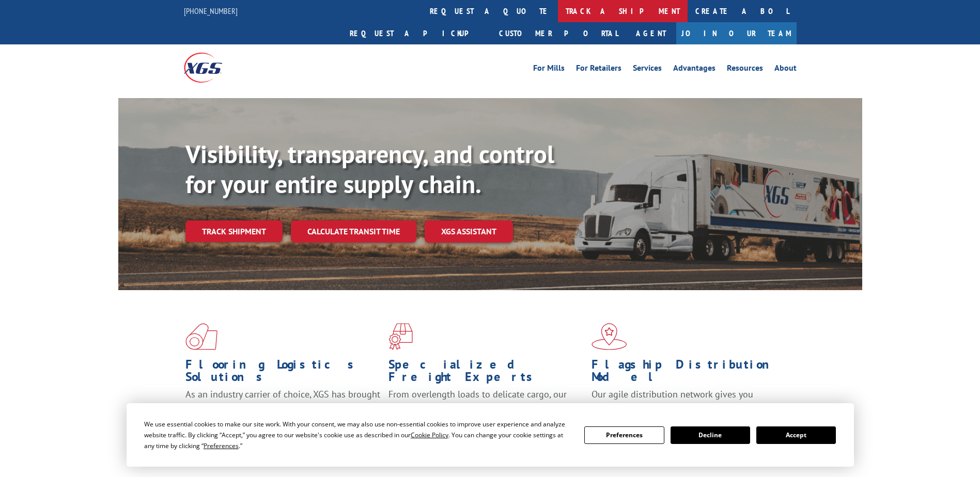 This screenshot has width=980, height=477. Describe the element at coordinates (797, 435) in the screenshot. I see `button: Accept` at that location.